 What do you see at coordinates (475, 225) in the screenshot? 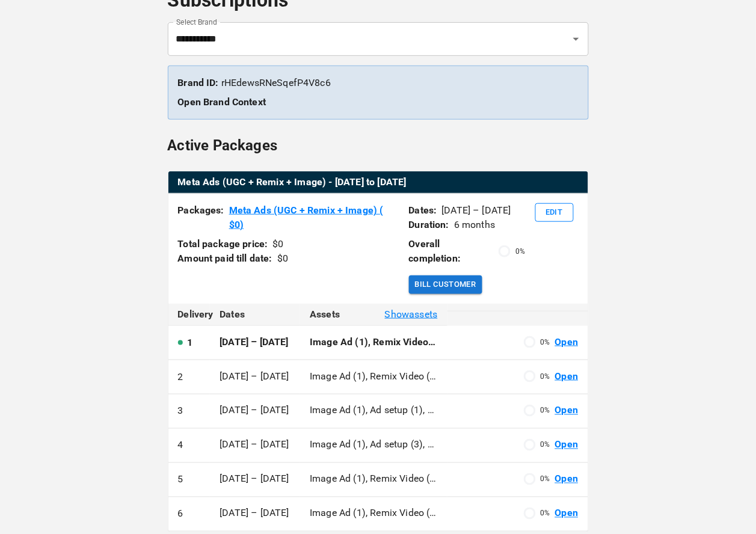
I see `p: 6 months` at bounding box center [475, 225].